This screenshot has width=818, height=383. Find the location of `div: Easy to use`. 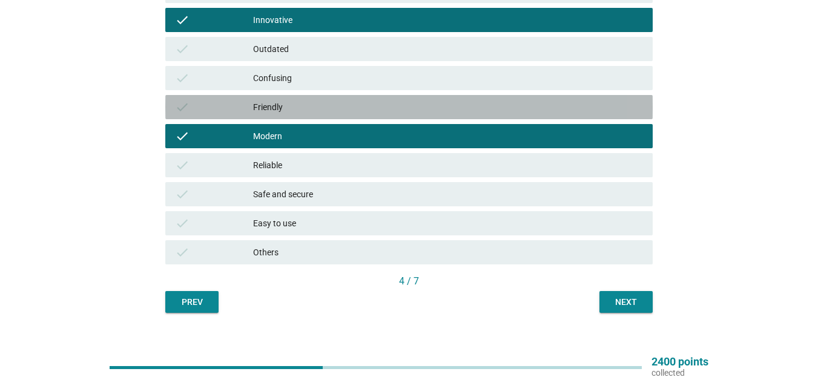

div: Easy to use is located at coordinates (448, 223).